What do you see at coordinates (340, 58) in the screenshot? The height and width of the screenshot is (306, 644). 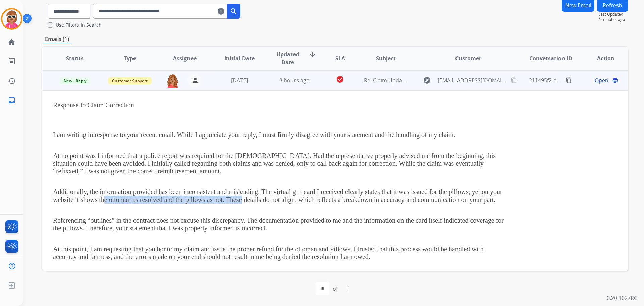 I see `span: SLA` at bounding box center [340, 58].